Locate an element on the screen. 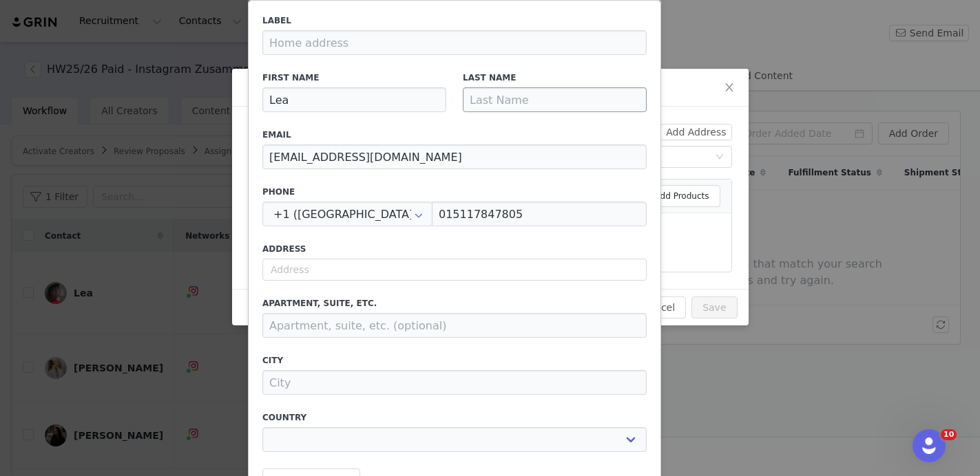 Image resolution: width=980 pixels, height=476 pixels. input: City is located at coordinates (454, 383).